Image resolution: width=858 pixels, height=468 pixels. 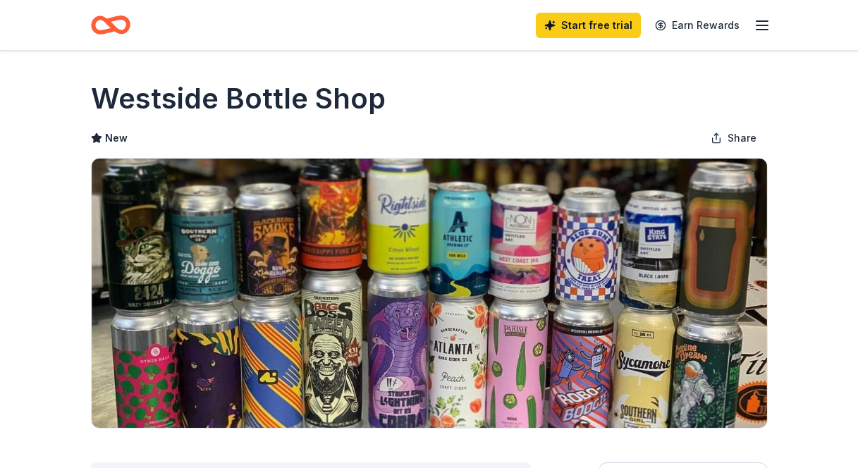 I want to click on span: Share, so click(x=741, y=138).